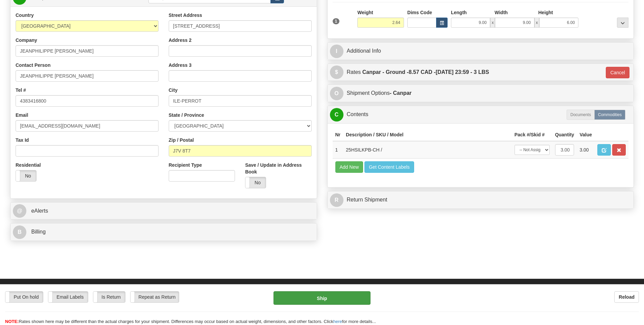 The height and width of the screenshot is (325, 644). What do you see at coordinates (336, 51) in the screenshot?
I see `span: I` at bounding box center [336, 51].